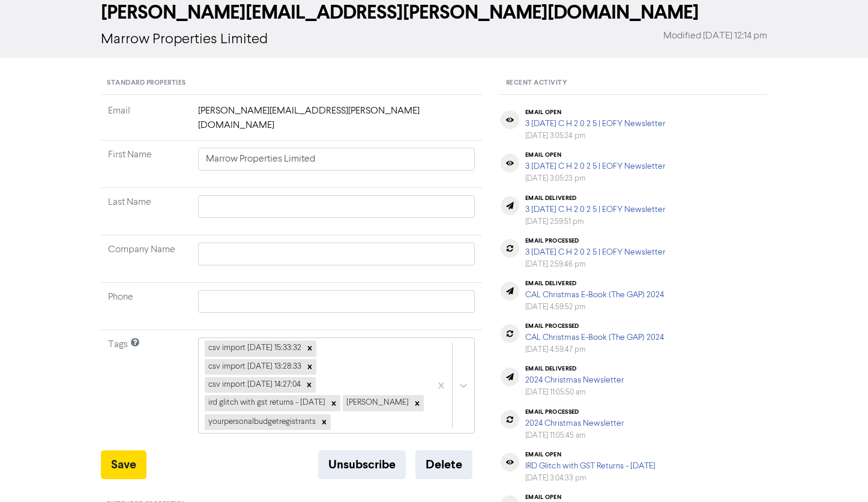 The height and width of the screenshot is (502, 868). What do you see at coordinates (184, 40) in the screenshot?
I see `span: Marrow Properties Limited` at bounding box center [184, 40].